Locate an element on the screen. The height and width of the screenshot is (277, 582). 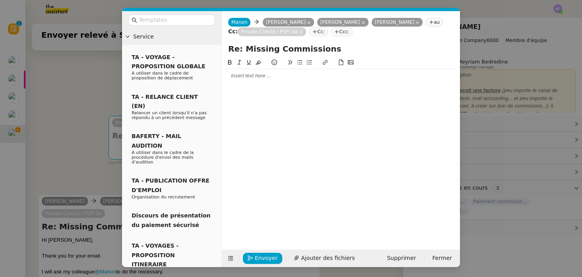
button: Ajouter des fichiers is located at coordinates (324, 259).